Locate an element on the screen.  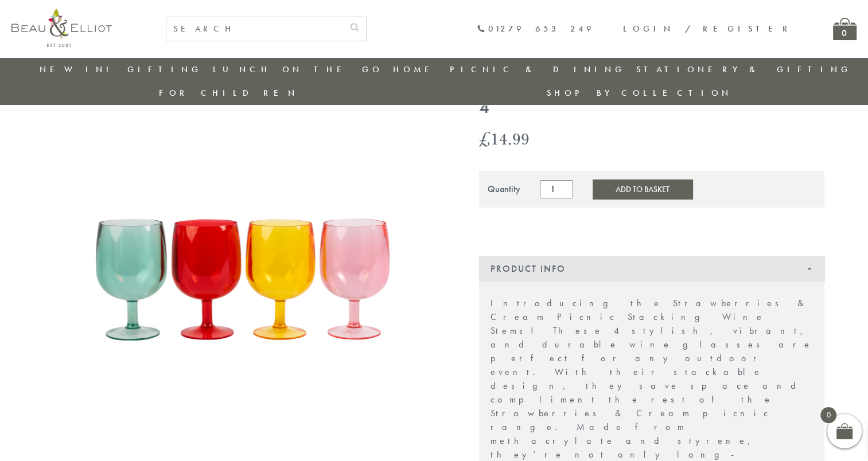
input: Product quantity is located at coordinates (557, 190).